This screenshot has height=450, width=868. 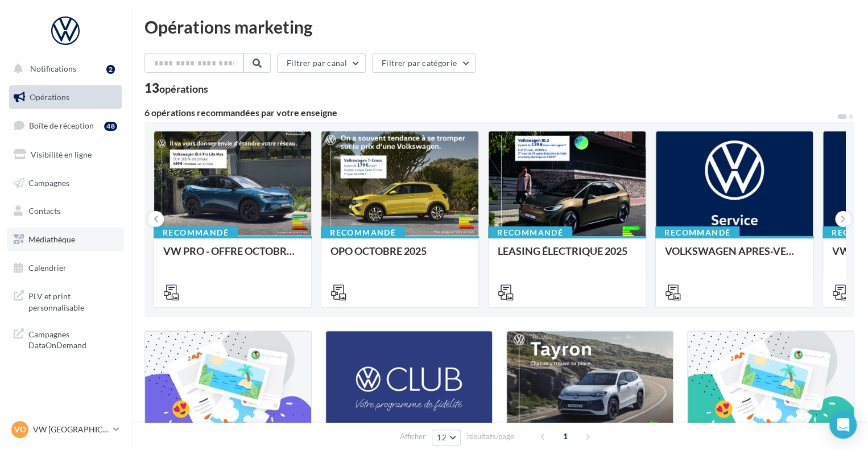 I want to click on button: Filtrer par canal, so click(x=322, y=63).